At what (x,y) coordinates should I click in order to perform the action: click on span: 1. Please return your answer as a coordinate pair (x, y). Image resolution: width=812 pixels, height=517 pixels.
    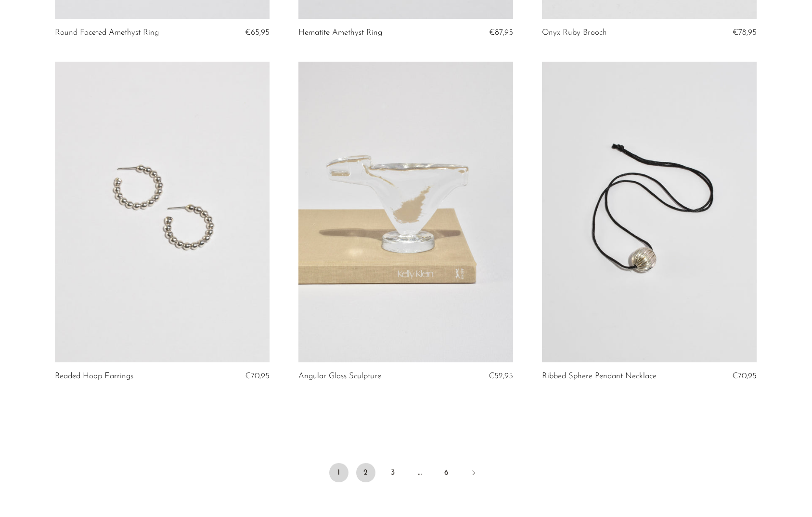
    Looking at the image, I should click on (339, 473).